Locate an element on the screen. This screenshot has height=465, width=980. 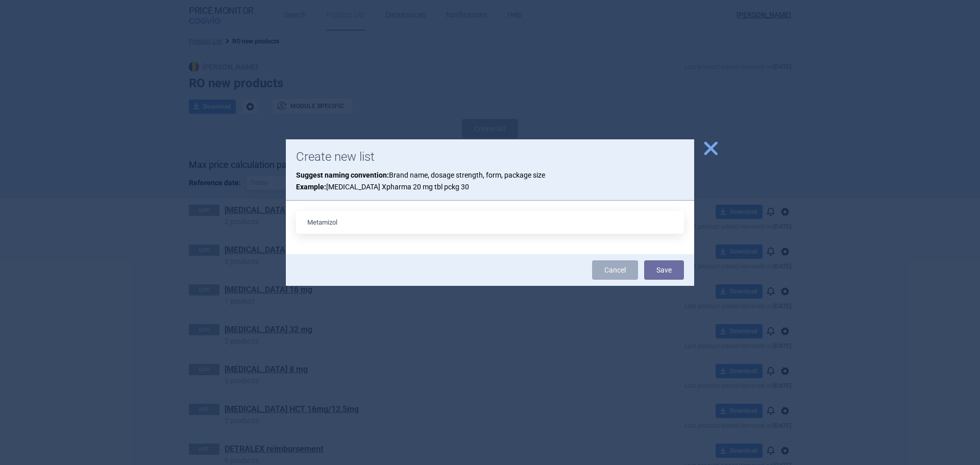
strong: Suggest naming convention: is located at coordinates (342, 175).